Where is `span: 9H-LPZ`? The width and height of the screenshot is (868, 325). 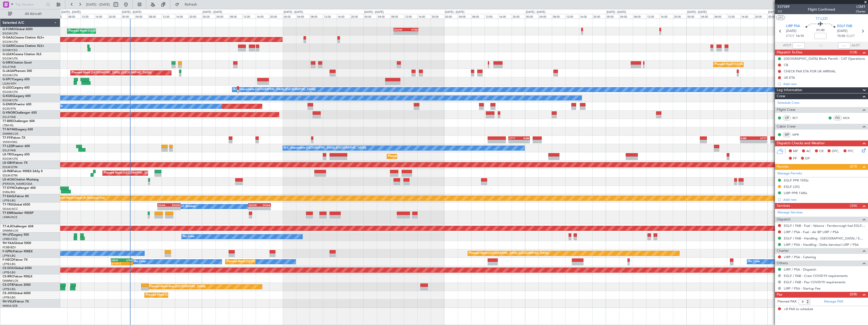
span: 9H-LPZ is located at coordinates (7, 235).